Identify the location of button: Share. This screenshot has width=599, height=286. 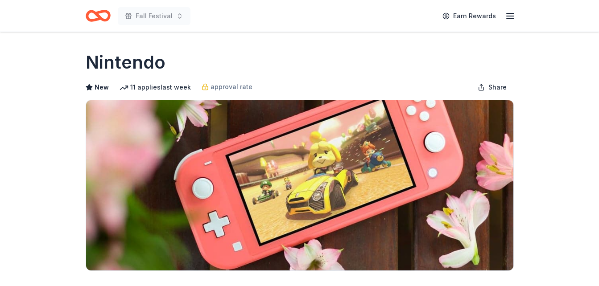
(492, 87).